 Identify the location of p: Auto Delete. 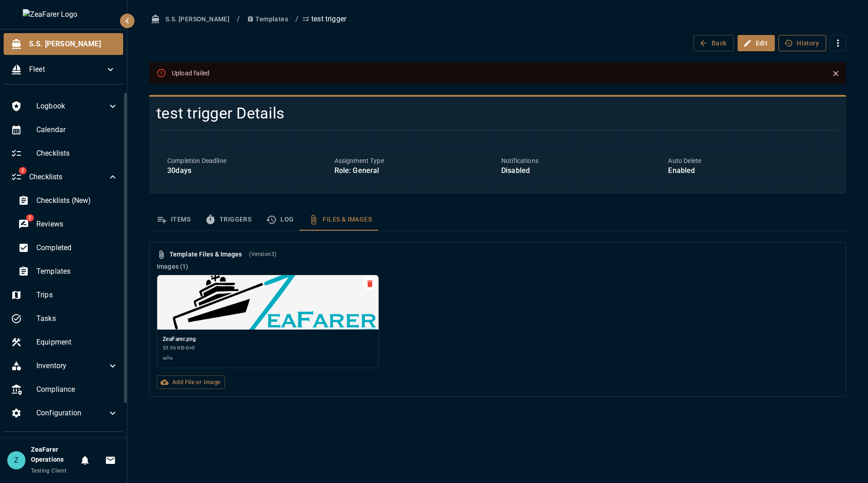
(747, 161).